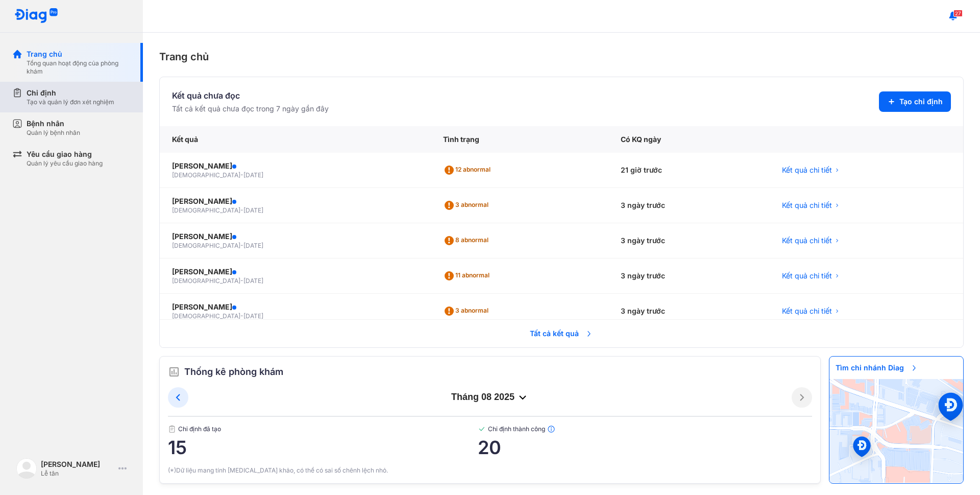 The width and height of the screenshot is (980, 495). What do you see at coordinates (468, 241) in the screenshot?
I see `div: 8 abnormal` at bounding box center [468, 241].